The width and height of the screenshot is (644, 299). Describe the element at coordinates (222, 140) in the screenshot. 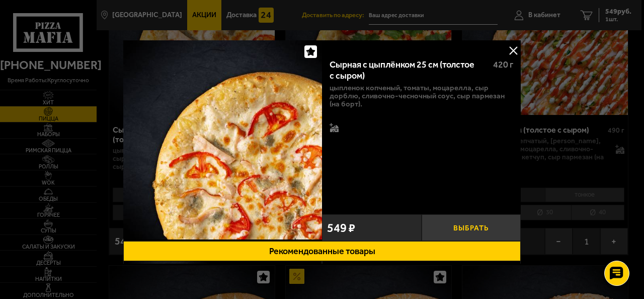

I see `a: Сырная с цыплёнком 25 см (толстое с сыром)` at that location.